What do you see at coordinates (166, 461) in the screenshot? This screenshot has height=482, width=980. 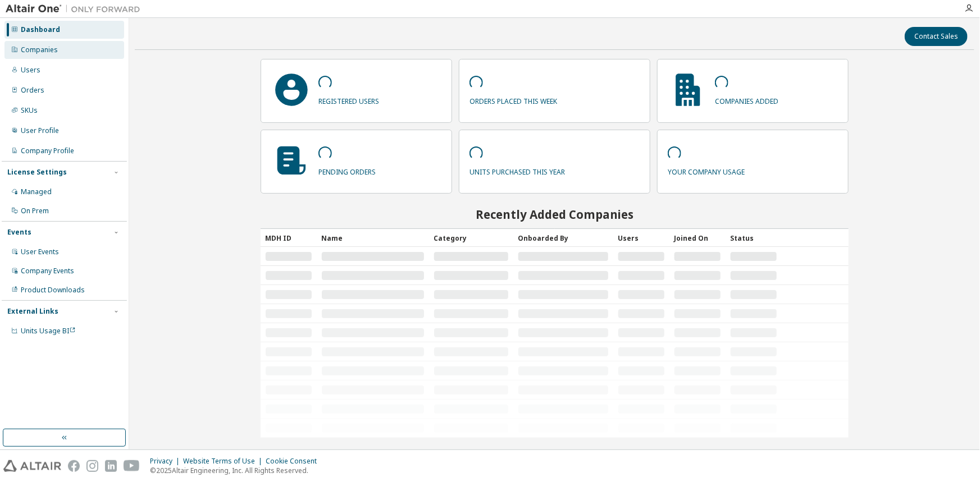 I see `div: Privacy` at bounding box center [166, 461].